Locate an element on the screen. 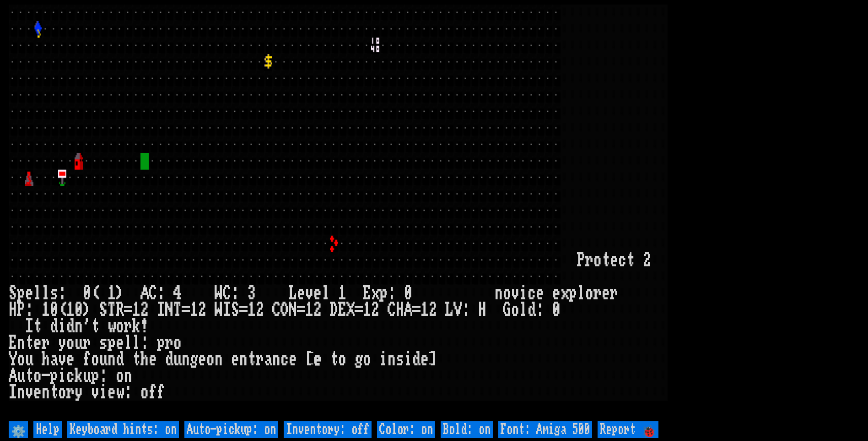  input: Font: Amiga 500 is located at coordinates (545, 429).